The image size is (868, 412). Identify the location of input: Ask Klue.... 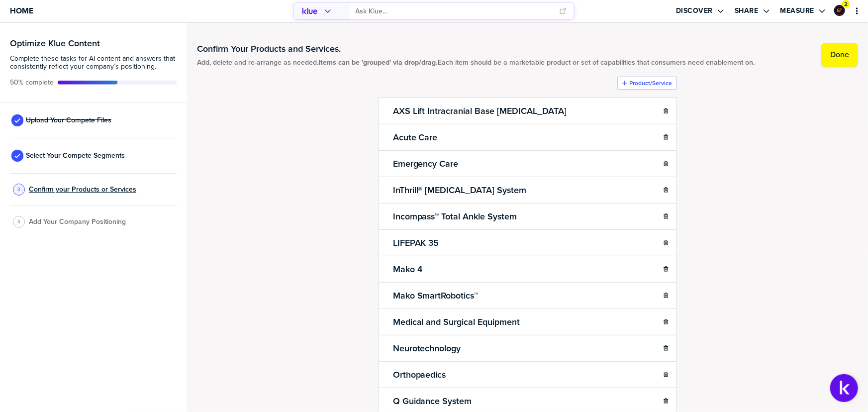
(454, 11).